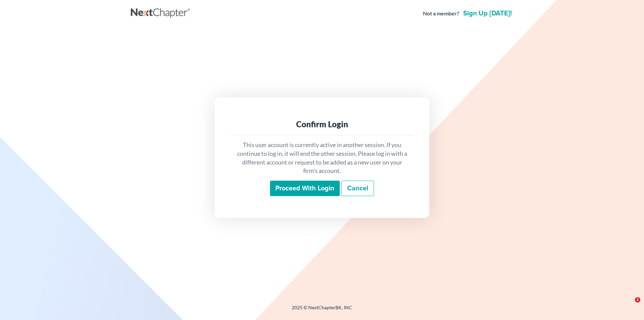 Image resolution: width=644 pixels, height=320 pixels. Describe the element at coordinates (358, 189) in the screenshot. I see `a: Cancel` at that location.